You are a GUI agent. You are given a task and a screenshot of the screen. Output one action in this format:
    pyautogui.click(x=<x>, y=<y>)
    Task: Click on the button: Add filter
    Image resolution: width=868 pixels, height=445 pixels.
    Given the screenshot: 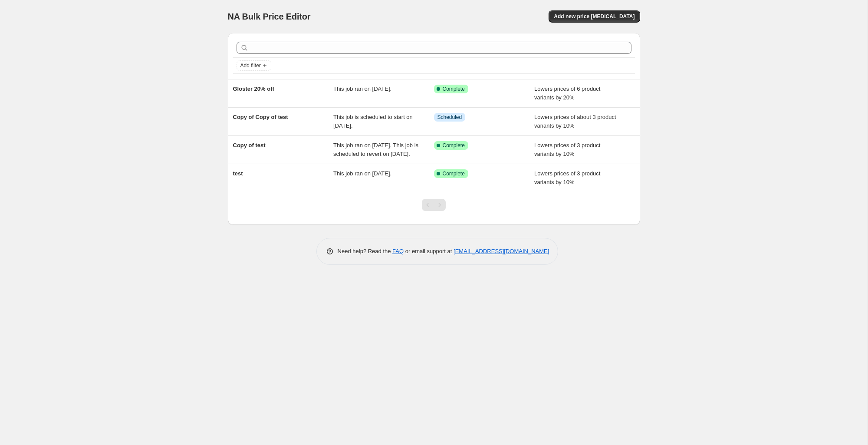 What is the action you would take?
    pyautogui.click(x=254, y=66)
    